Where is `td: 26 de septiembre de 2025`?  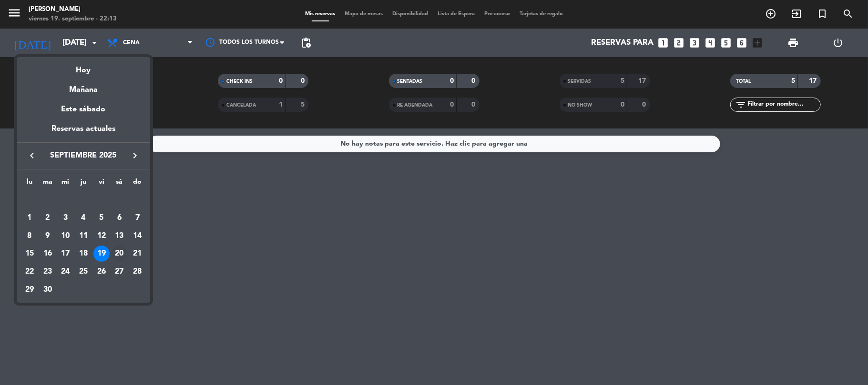 td: 26 de septiembre de 2025 is located at coordinates (101, 272).